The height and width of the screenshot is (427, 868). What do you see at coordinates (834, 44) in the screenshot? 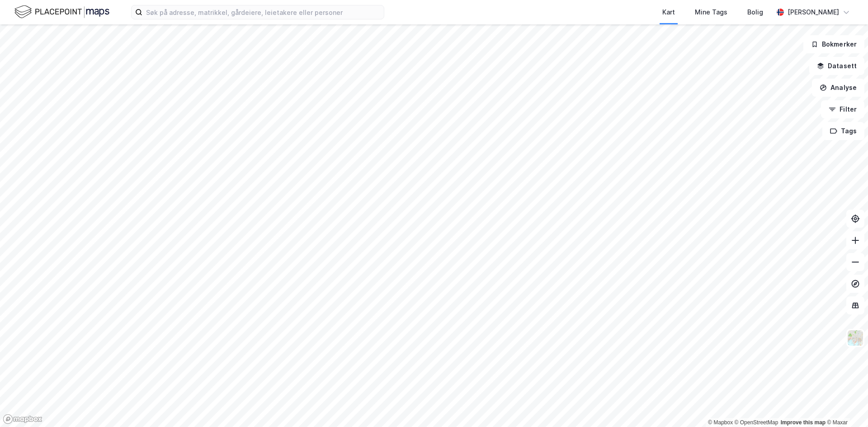
I see `button: Bokmerker` at bounding box center [834, 44].